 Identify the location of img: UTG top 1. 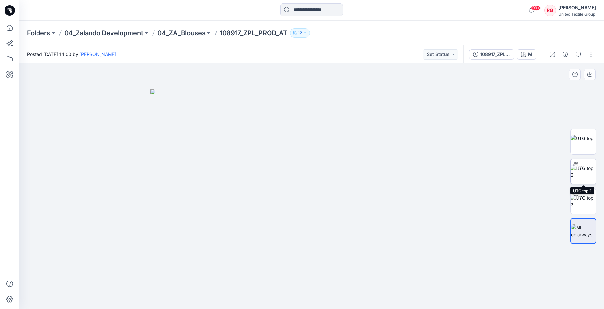
(584, 142).